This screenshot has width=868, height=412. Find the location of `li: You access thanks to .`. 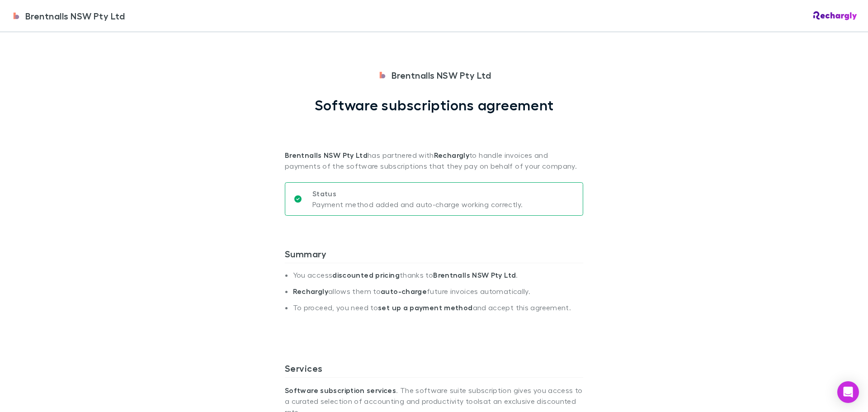

li: You access thanks to . is located at coordinates (438, 278).